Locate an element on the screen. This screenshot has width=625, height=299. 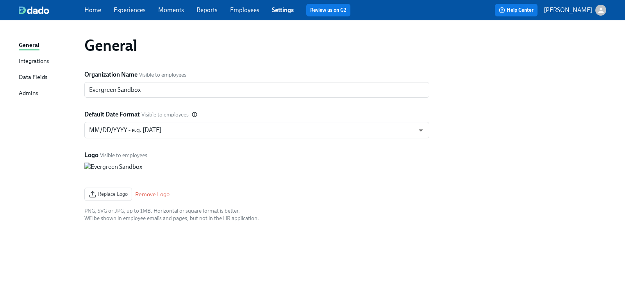
div: Admins is located at coordinates (28, 93).